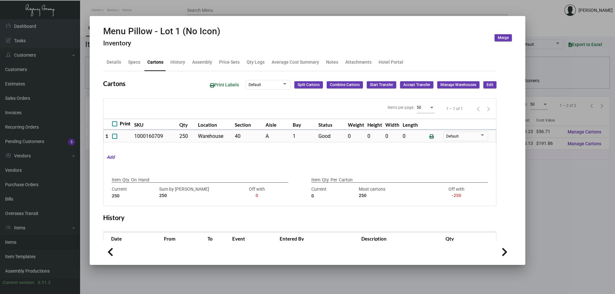 This screenshot has height=294, width=615. Describe the element at coordinates (134, 180) in the screenshot. I see `p: On` at that location.